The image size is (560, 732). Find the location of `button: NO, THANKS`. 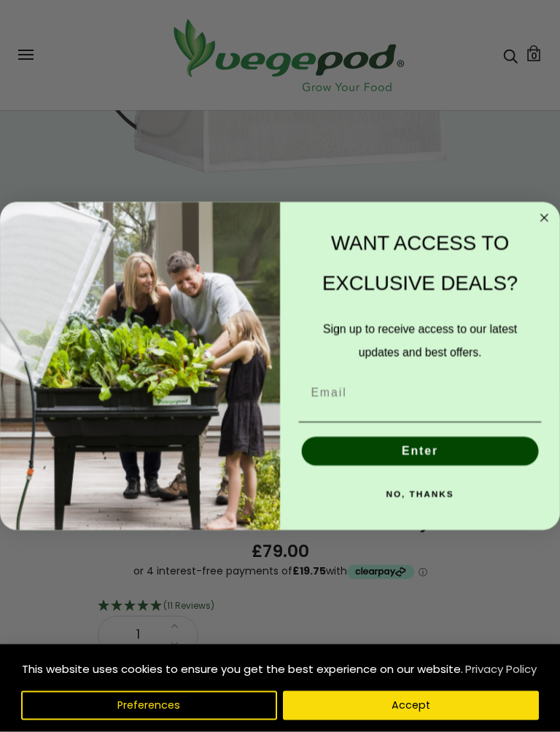

button: NO, THANKS is located at coordinates (420, 494).